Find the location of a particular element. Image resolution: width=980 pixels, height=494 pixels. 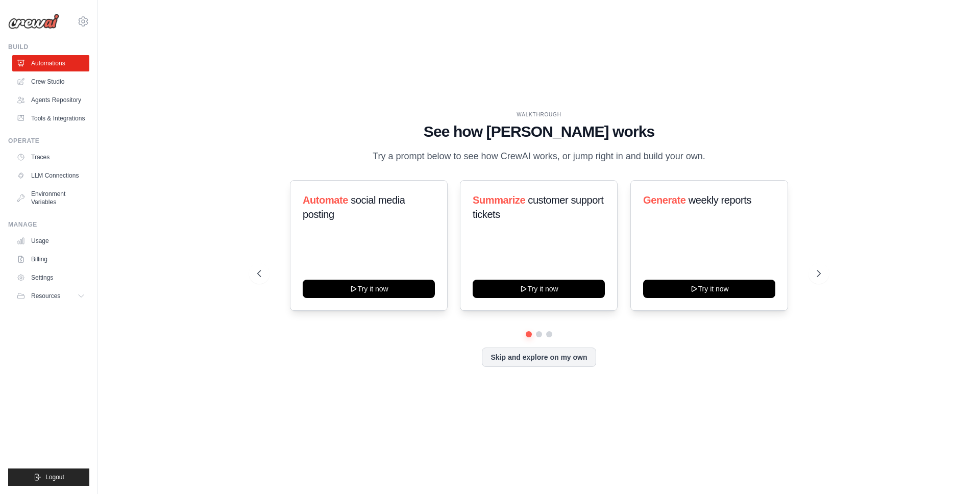

span: Resources is located at coordinates (45, 296).